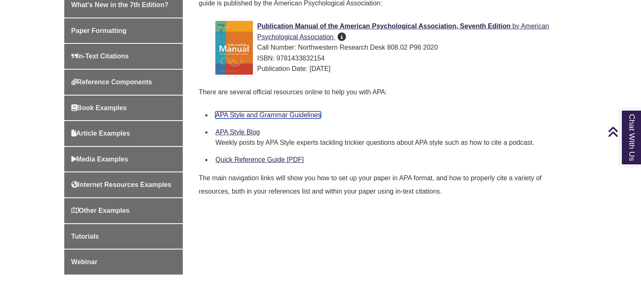 The image size is (641, 290). I want to click on a: Back to Top, so click(623, 132).